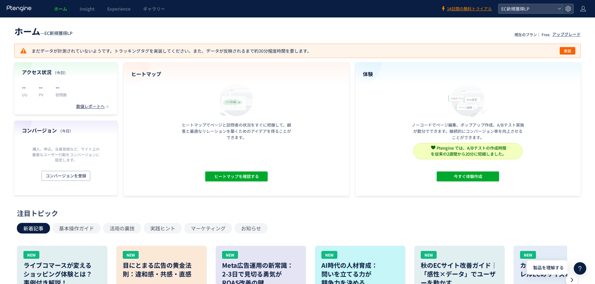  Describe the element at coordinates (66, 176) in the screenshot. I see `button: コンバージョンを登録` at that location.